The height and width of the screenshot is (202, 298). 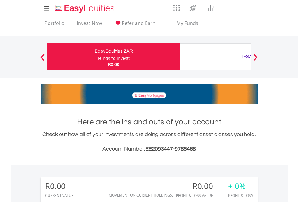 I want to click on a: My Profile, so click(x=258, y=8).